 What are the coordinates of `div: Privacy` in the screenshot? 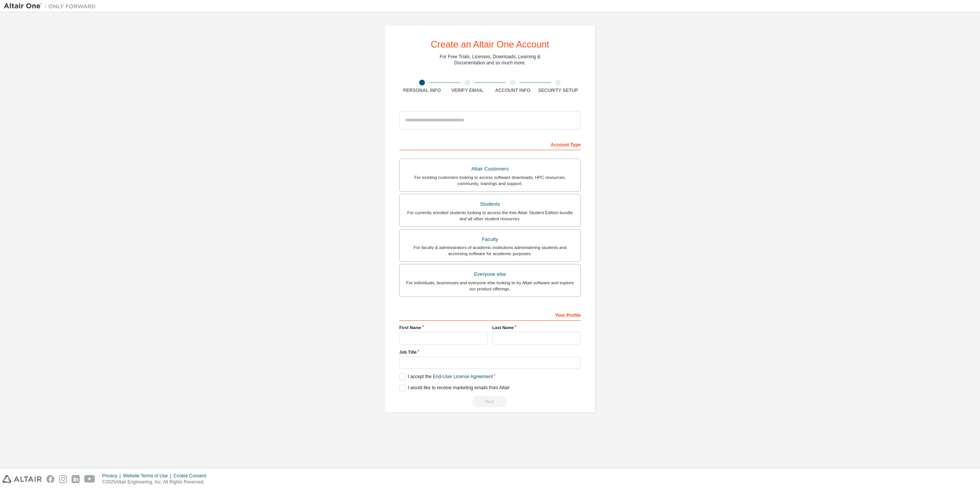 It's located at (113, 476).